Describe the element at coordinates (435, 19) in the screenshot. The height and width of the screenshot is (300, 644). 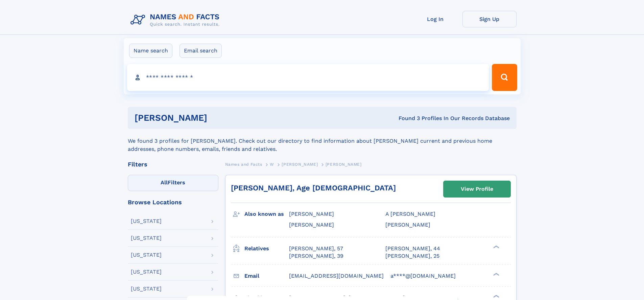
I see `a: Log In` at that location.